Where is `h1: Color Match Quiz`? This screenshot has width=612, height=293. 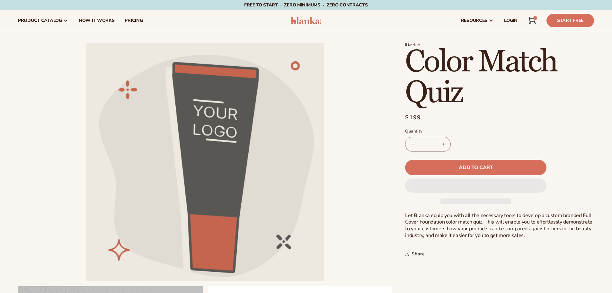 h1: Color Match Quiz is located at coordinates (500, 77).